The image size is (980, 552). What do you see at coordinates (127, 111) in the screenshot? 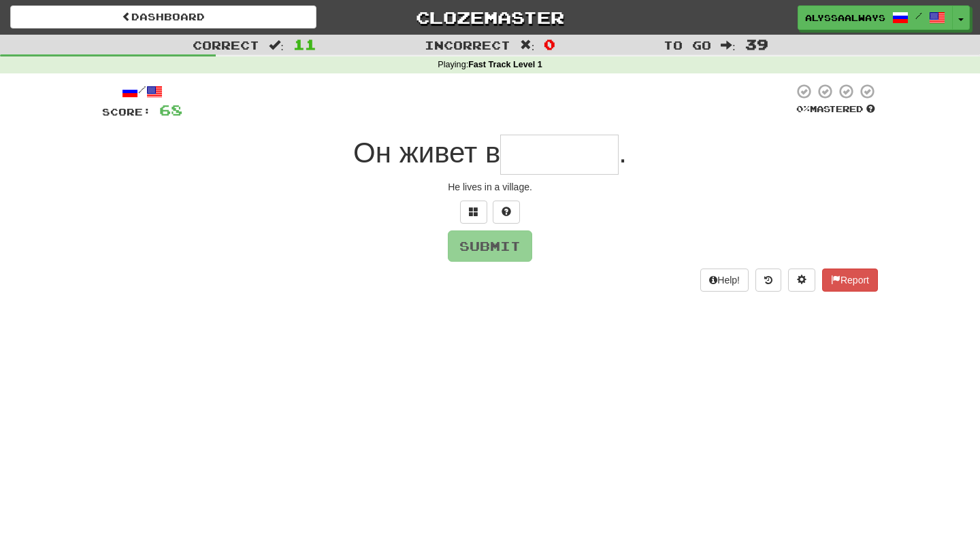
I see `span: Score:` at bounding box center [127, 111].